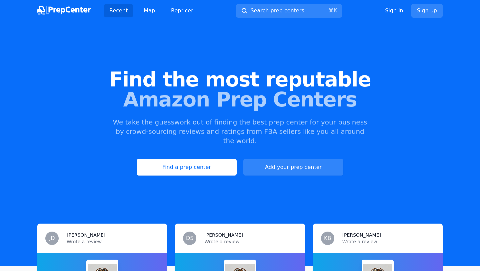 This screenshot has width=480, height=271. Describe the element at coordinates (118, 11) in the screenshot. I see `a: Recent` at that location.